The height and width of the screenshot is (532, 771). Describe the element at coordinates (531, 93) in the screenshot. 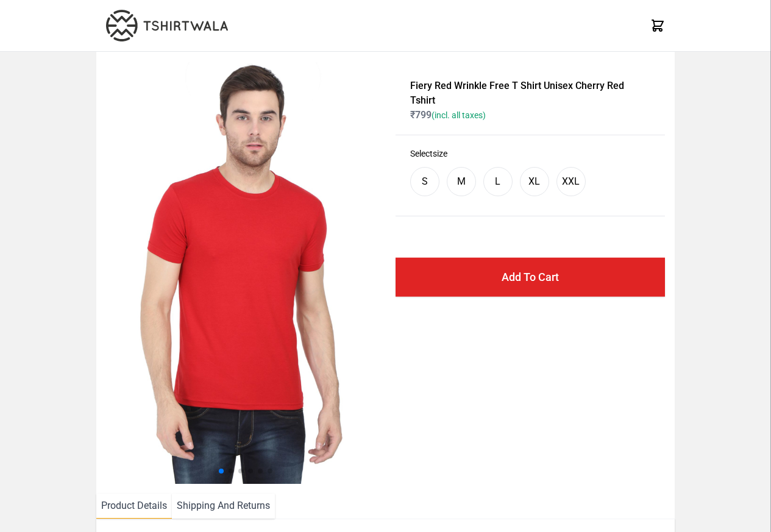

I see `h1: Fiery Red Wrinkle Free T Shirt Unisex Cherry Red Tshirt` at that location.